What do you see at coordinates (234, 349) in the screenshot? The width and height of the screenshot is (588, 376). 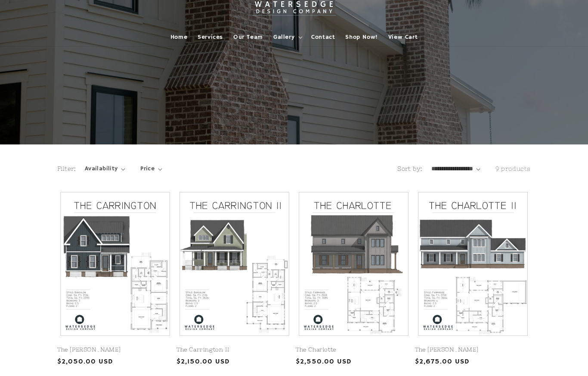 I see `a: The Carrington II` at bounding box center [234, 349].